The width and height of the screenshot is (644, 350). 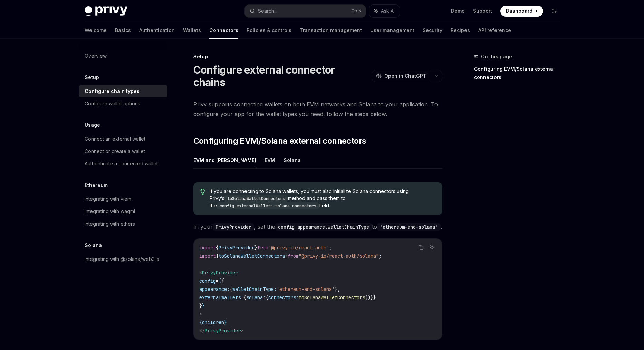 I want to click on a: Connect or create a wallet, so click(x=123, y=151).